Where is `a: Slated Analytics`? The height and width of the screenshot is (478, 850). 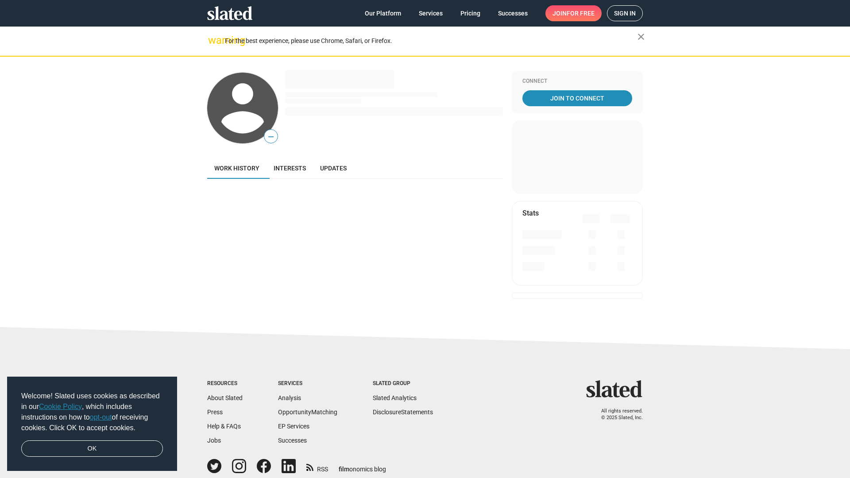 a: Slated Analytics is located at coordinates (394, 398).